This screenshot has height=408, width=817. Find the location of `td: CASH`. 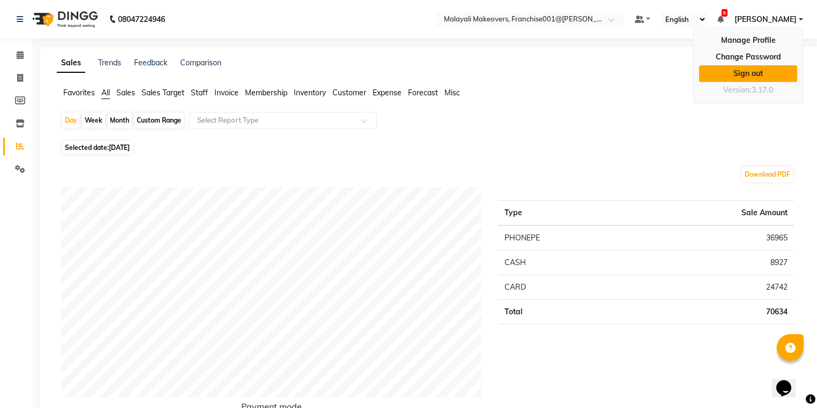

td: CASH is located at coordinates (564, 263).